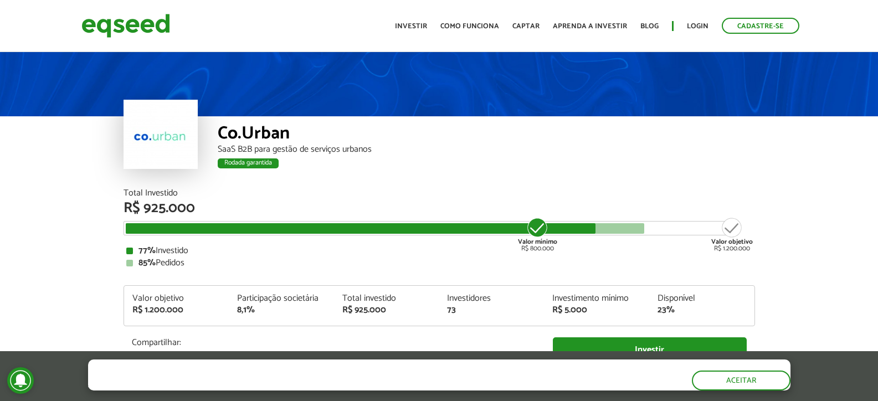 The image size is (878, 401). I want to click on strong: Valor mínimo, so click(537, 241).